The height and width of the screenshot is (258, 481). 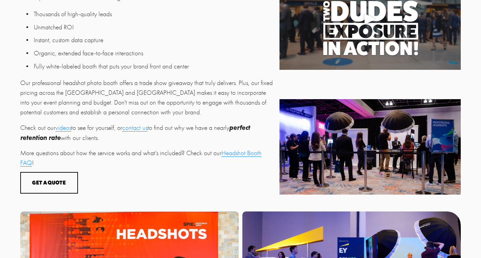 What do you see at coordinates (148, 133) in the screenshot?
I see `p: Check out our to see for yourself, or to find out why we have a nearly with our clients.` at bounding box center [148, 133].